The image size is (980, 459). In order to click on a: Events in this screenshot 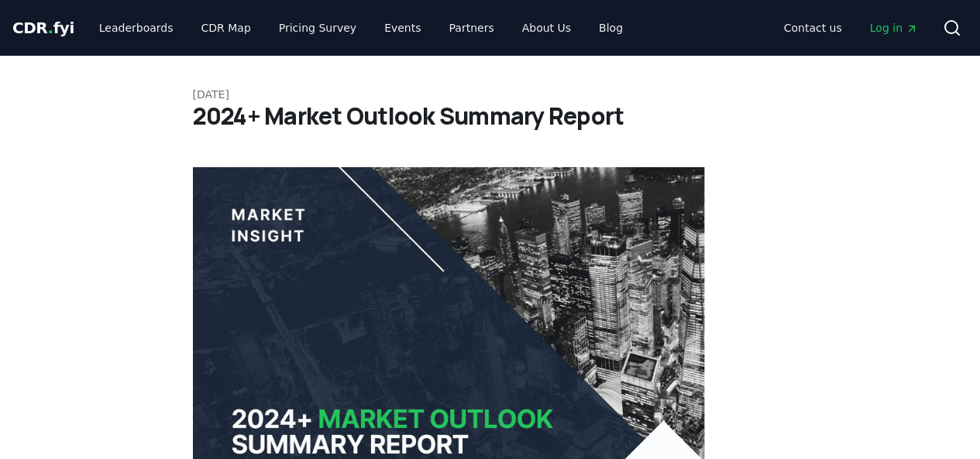, I will do `click(402, 28)`.